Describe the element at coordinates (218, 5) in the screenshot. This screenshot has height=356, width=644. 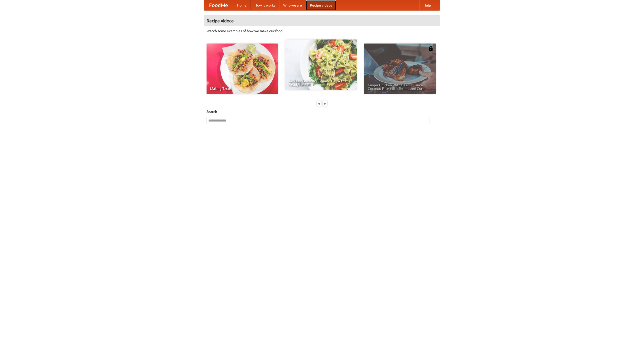
I see `a: FoodMe` at that location.